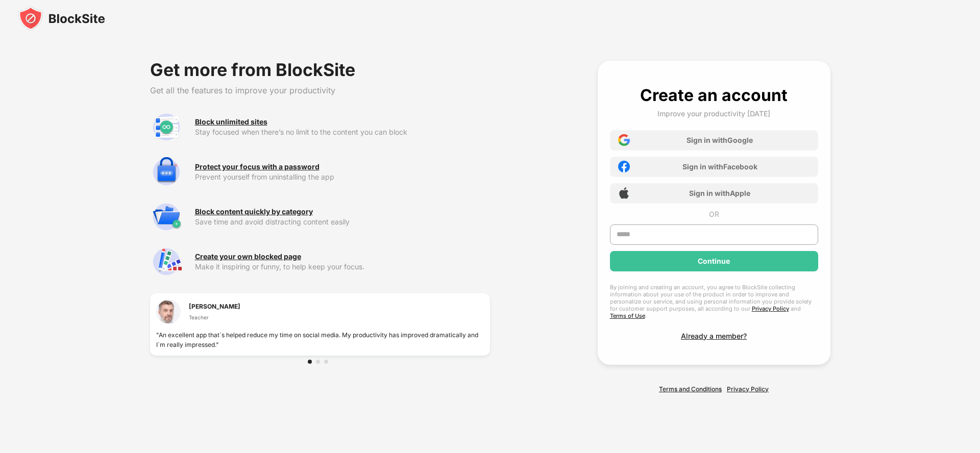  What do you see at coordinates (342, 132) in the screenshot?
I see `div: Stay focused when there’s no limit to the content you can block` at bounding box center [342, 132].